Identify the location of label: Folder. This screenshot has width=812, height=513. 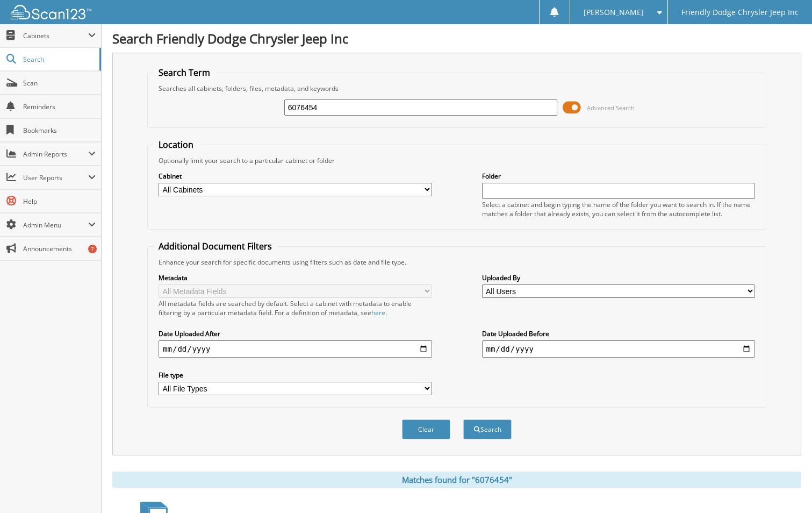
(619, 176).